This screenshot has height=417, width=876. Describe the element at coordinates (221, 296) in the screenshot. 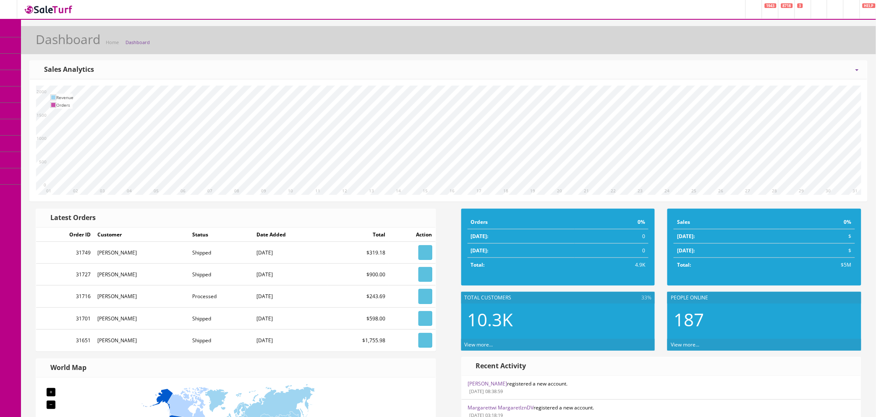

I see `td: Processed` at that location.